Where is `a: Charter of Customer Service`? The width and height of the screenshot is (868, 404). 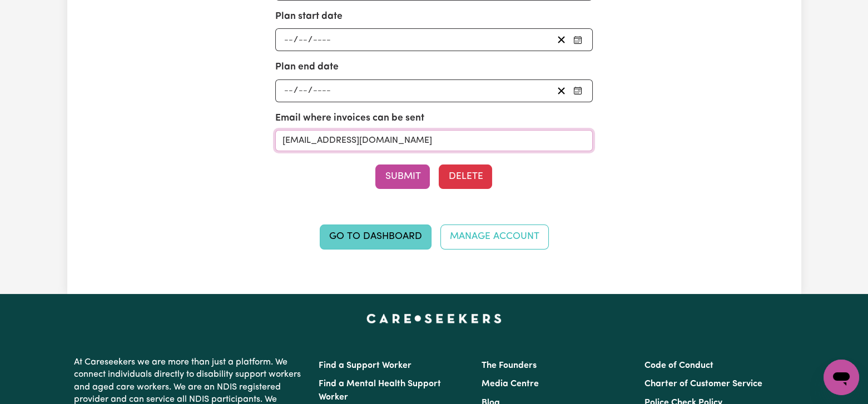 a: Charter of Customer Service is located at coordinates (703, 384).